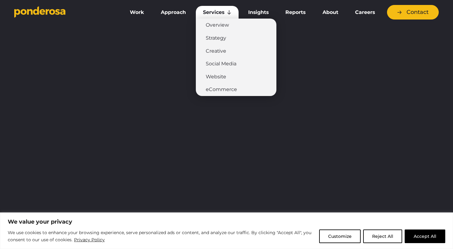 The width and height of the screenshot is (453, 249). What do you see at coordinates (365, 12) in the screenshot?
I see `a: Careers` at bounding box center [365, 12].